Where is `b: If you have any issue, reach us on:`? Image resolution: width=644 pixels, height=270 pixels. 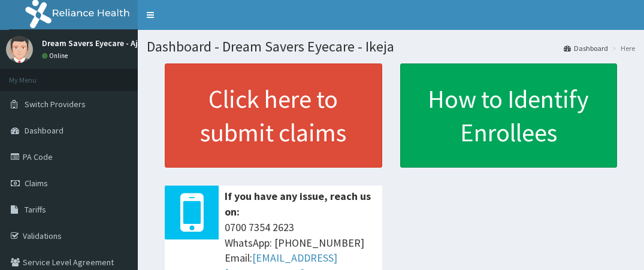 b: If you have any issue, reach us on: is located at coordinates (298, 203).